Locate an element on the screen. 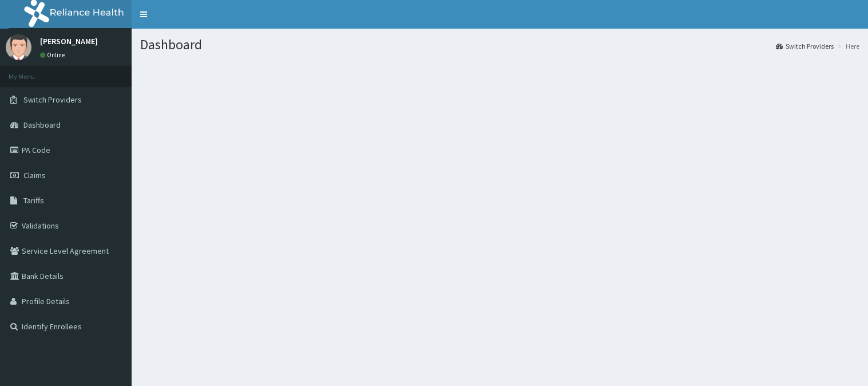 The height and width of the screenshot is (386, 868). h1: Dashboard is located at coordinates (499, 45).